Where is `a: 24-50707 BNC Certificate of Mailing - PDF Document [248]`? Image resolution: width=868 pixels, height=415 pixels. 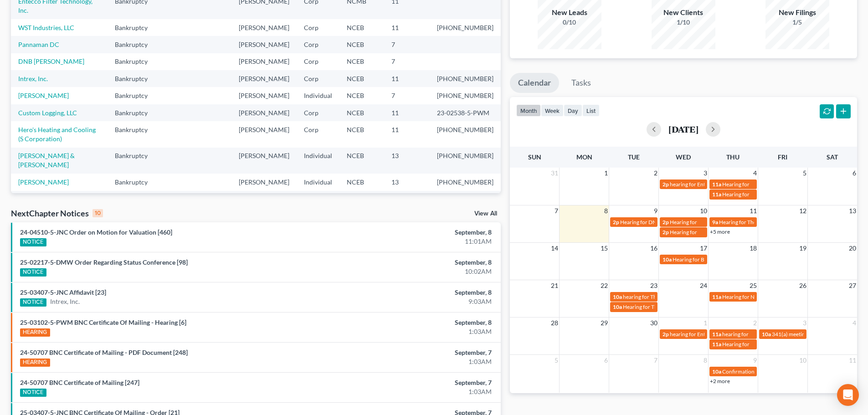 a: 24-50707 BNC Certificate of Mailing - PDF Document [248] is located at coordinates (104, 352).